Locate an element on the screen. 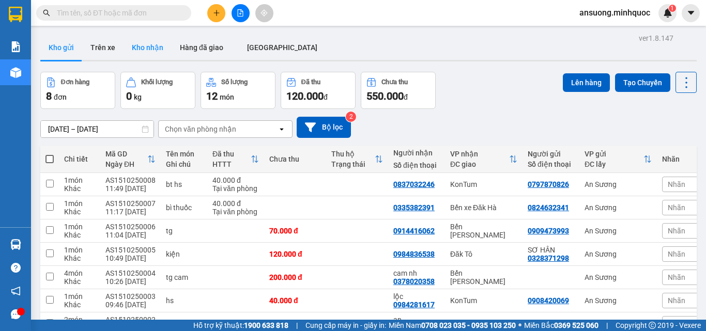  button: aim is located at coordinates (264, 13).